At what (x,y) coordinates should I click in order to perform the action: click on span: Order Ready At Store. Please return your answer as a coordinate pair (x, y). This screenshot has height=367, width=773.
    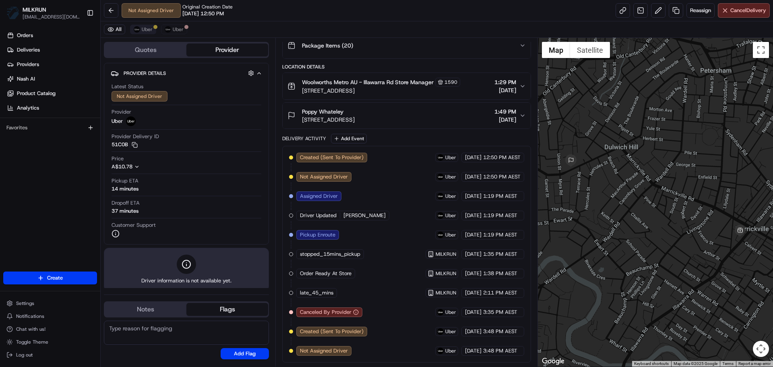
    Looking at the image, I should click on (326, 273).